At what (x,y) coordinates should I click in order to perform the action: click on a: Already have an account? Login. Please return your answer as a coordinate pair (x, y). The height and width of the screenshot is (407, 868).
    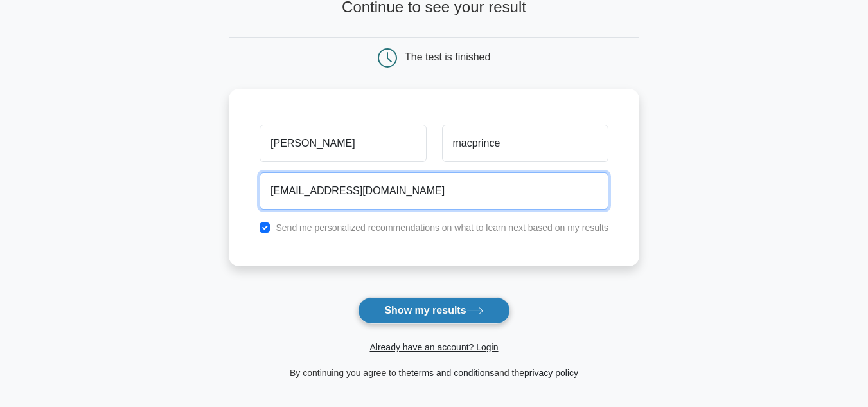
    Looking at the image, I should click on (433, 347).